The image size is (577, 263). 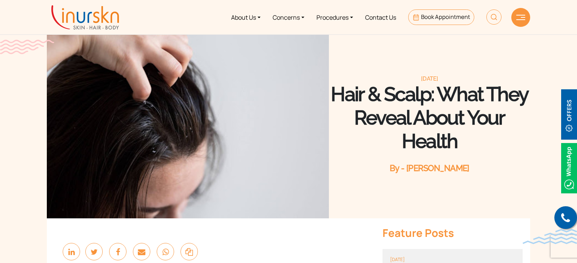 I want to click on a: Concerns, so click(x=289, y=17).